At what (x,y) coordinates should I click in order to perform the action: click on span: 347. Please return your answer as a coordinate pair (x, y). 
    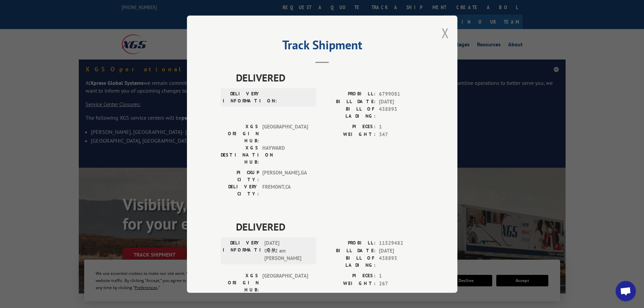
    Looking at the image, I should click on (401, 134).